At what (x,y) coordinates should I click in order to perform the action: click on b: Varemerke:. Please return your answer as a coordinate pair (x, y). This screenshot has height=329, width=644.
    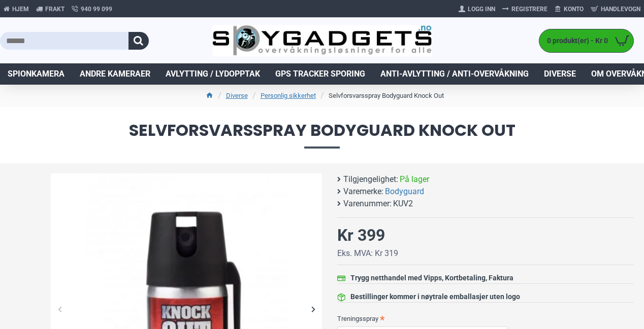
    Looking at the image, I should click on (363, 192).